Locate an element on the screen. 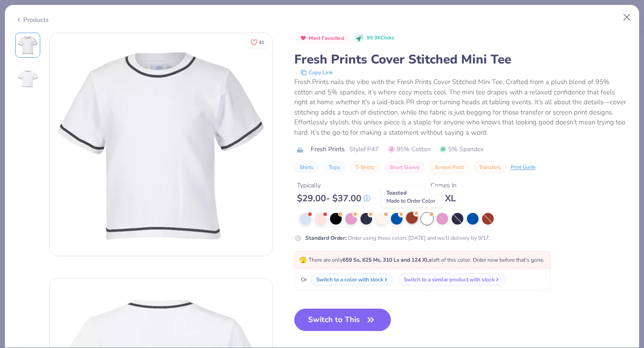  button: Screen Print is located at coordinates (449, 167).